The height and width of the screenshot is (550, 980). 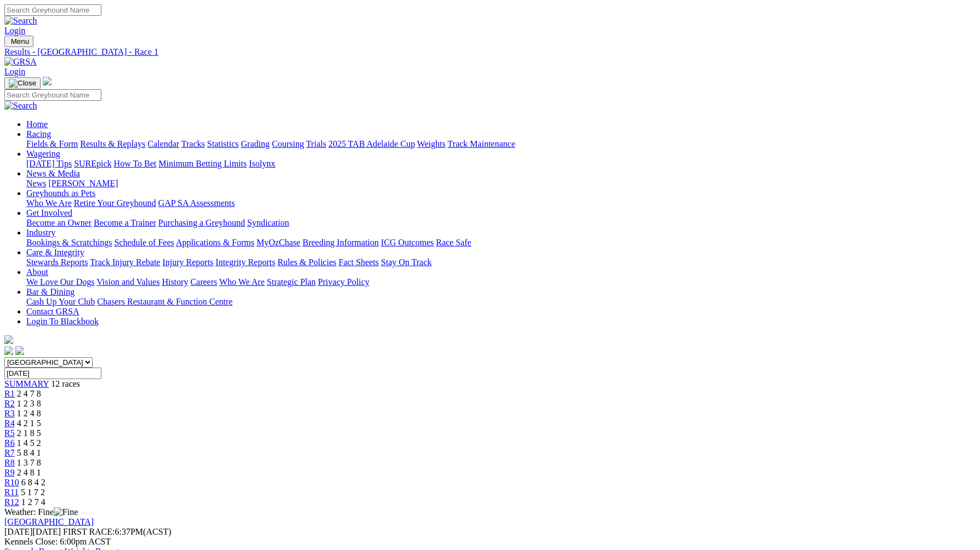 What do you see at coordinates (20, 351) in the screenshot?
I see `img: twitter.svg` at bounding box center [20, 351].